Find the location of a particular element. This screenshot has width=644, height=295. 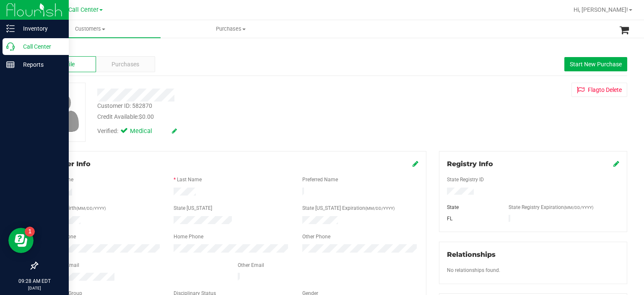

label: Other Phone is located at coordinates (316, 237).